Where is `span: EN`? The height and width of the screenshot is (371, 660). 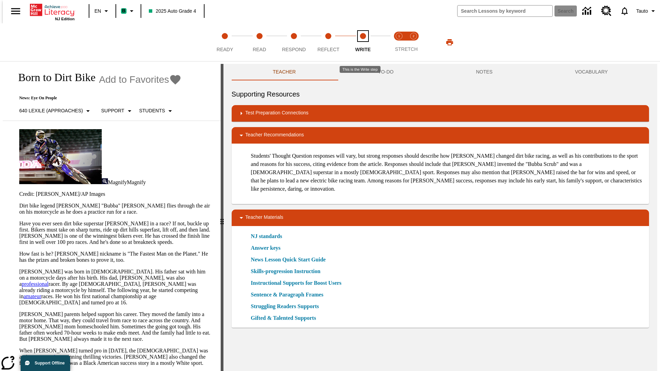
span: EN is located at coordinates (98, 11).